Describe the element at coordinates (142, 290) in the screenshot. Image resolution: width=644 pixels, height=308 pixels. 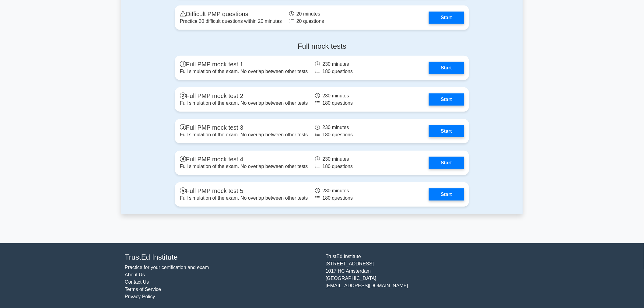
I see `a: Terms of Service` at that location.